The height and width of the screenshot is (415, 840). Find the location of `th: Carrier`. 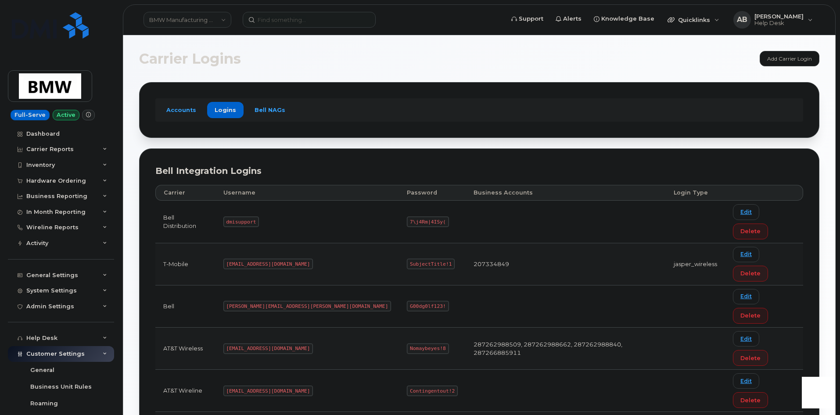

th: Carrier is located at coordinates (185, 193).